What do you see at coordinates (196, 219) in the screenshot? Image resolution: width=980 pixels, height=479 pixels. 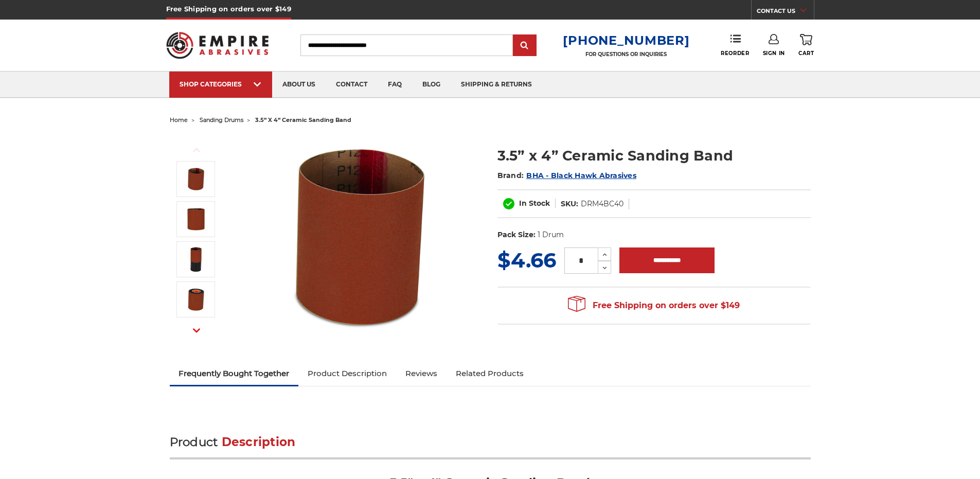 I see `img: sanding band` at bounding box center [196, 219].